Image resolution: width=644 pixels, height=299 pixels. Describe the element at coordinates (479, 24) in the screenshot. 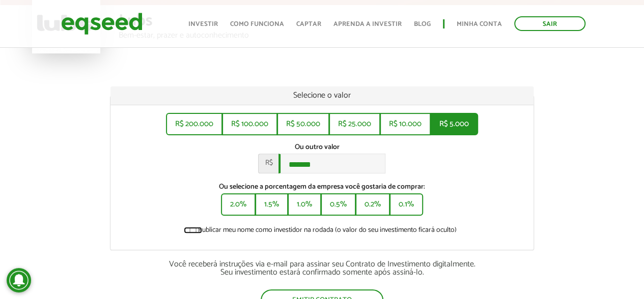

I see `a: Minha conta` at that location.